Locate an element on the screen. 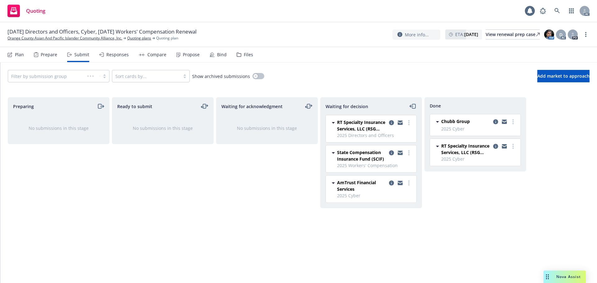 The height and width of the screenshot is (283, 597). span: AmTrust Financial Services is located at coordinates (361, 186).